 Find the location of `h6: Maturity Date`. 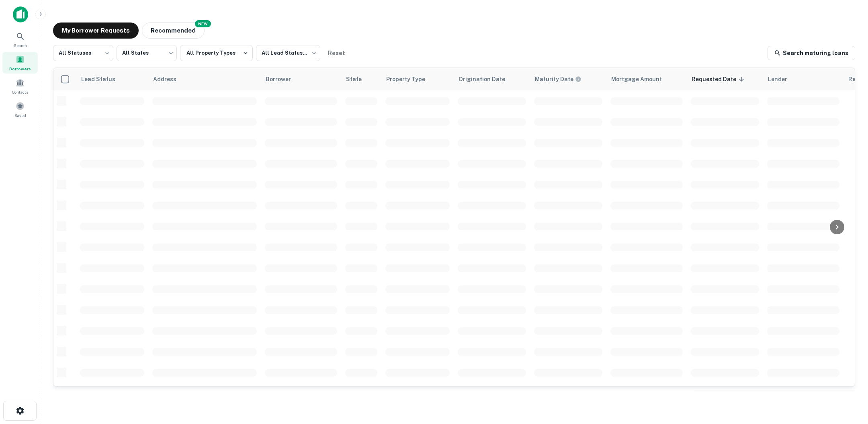

h6: Maturity Date is located at coordinates (554, 79).